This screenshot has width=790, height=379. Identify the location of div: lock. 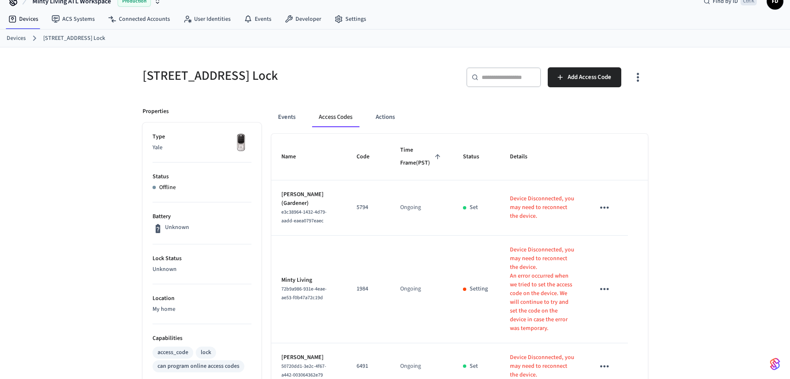
(206, 352).